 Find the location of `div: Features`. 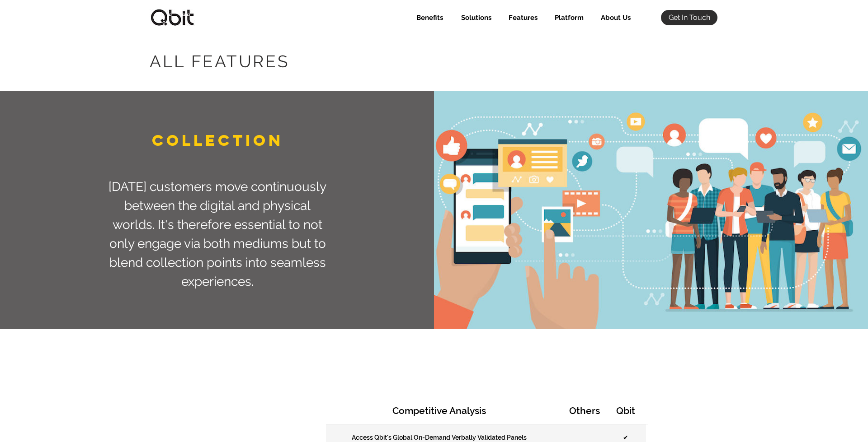

div: Features is located at coordinates (522, 17).